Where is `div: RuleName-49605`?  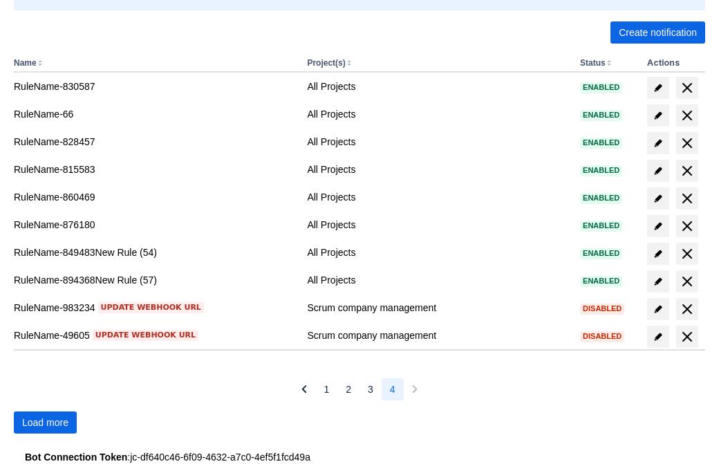 div: RuleName-49605 is located at coordinates (155, 335).